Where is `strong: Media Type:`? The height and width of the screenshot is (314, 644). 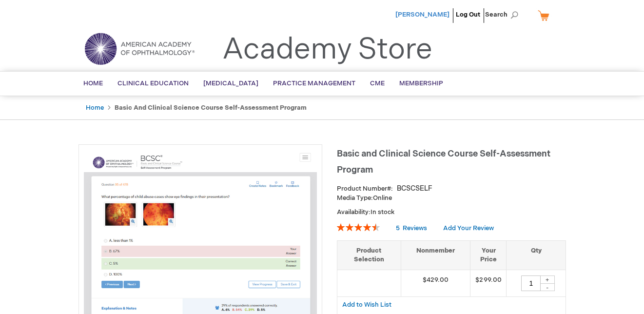 strong: Media Type: is located at coordinates (355, 198).